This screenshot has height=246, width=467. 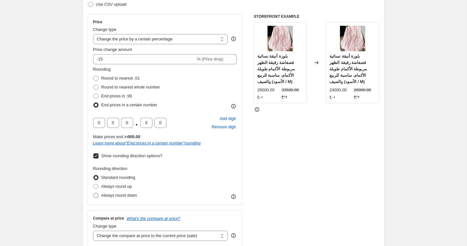 I want to click on i: What's the compare at price?, so click(x=154, y=218).